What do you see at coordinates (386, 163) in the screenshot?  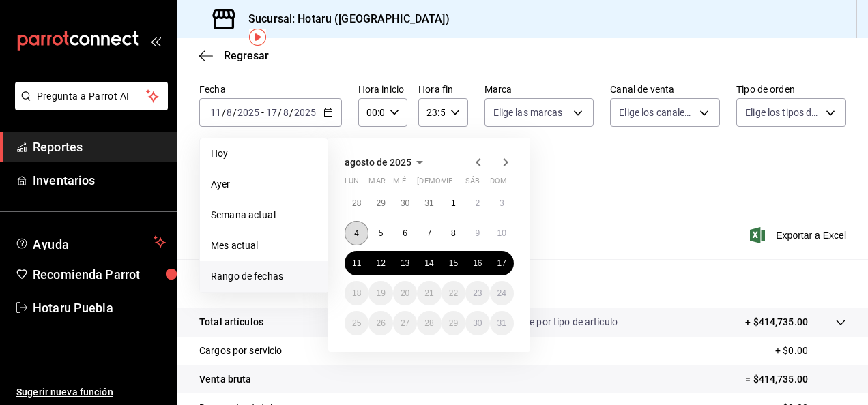 I see `button: agosto de 2025` at bounding box center [386, 163].